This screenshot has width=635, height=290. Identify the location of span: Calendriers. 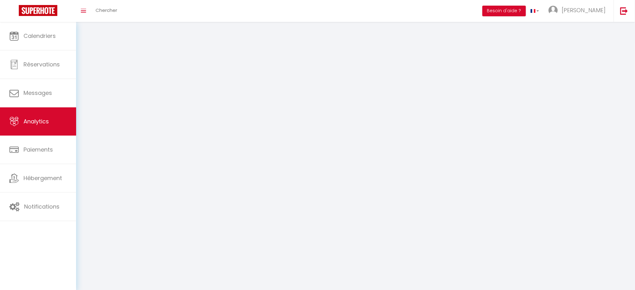
(39, 36).